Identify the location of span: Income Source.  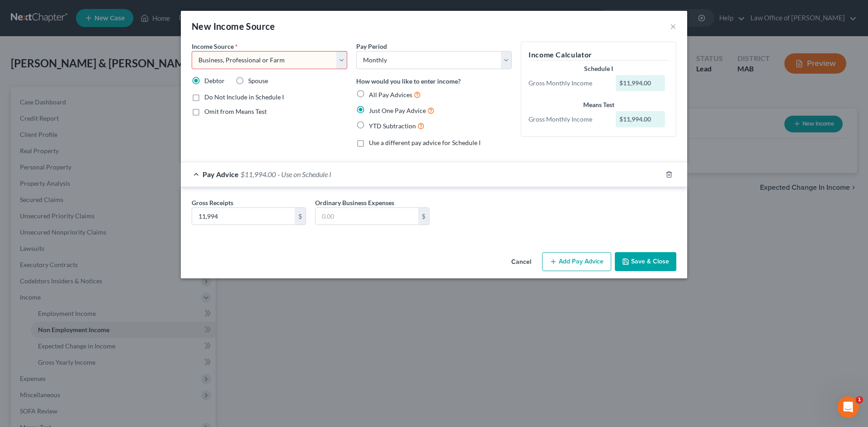
(213, 46).